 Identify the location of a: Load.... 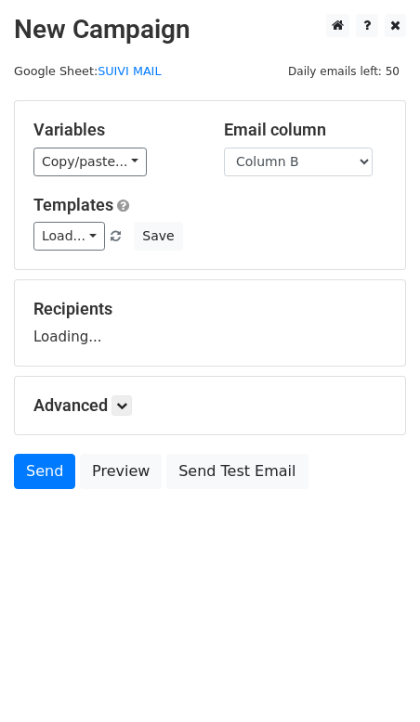
(69, 236).